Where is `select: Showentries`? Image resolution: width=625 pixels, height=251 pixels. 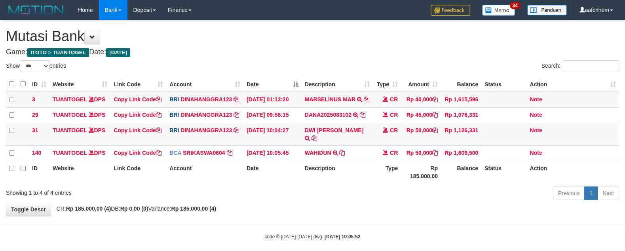
select: Showentries is located at coordinates (34, 66).